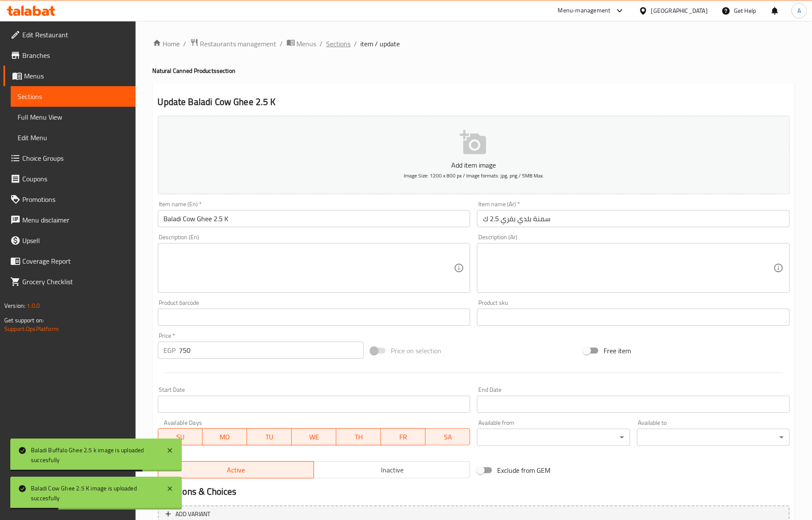 This screenshot has width=812, height=520. What do you see at coordinates (69, 261) in the screenshot?
I see `a: Coverage Report` at bounding box center [69, 261].